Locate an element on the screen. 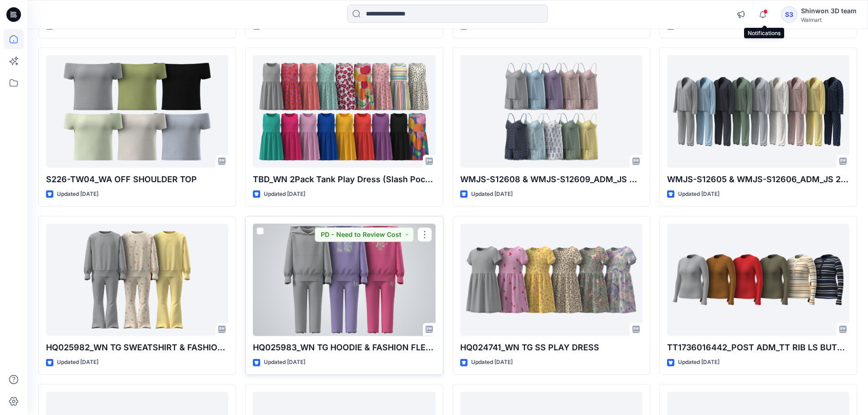 This screenshot has height=415, width=868. p: S226-TW04_WA OFF SHOULDER TOP is located at coordinates (137, 180).